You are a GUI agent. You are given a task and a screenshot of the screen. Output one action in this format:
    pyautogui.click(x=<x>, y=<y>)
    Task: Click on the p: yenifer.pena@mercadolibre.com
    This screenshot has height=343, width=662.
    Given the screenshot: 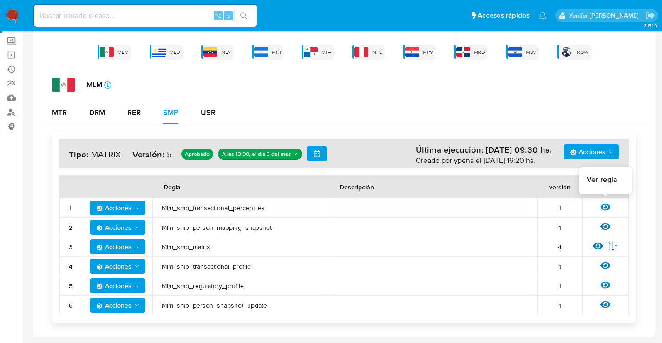 What is the action you would take?
    pyautogui.click(x=605, y=15)
    